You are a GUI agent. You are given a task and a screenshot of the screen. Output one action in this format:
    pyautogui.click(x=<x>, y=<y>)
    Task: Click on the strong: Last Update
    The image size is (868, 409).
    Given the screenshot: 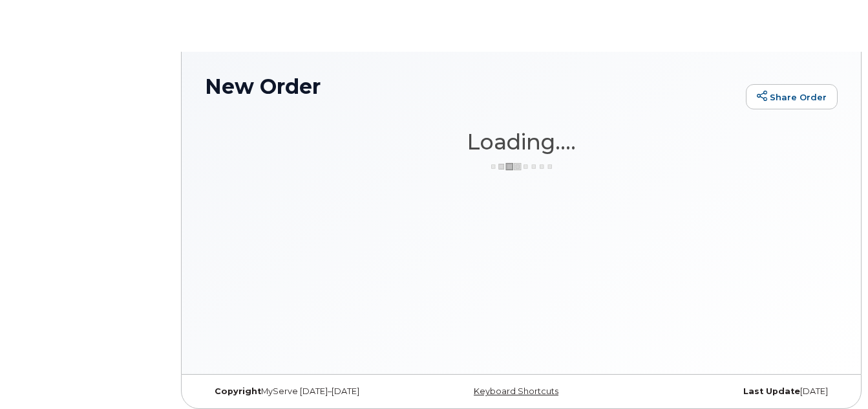 What is the action you would take?
    pyautogui.click(x=772, y=391)
    